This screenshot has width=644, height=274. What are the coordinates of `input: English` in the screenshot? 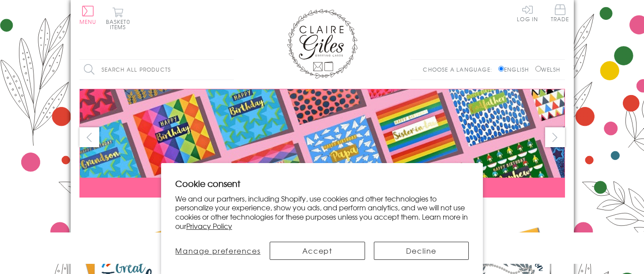 It's located at (501, 68).